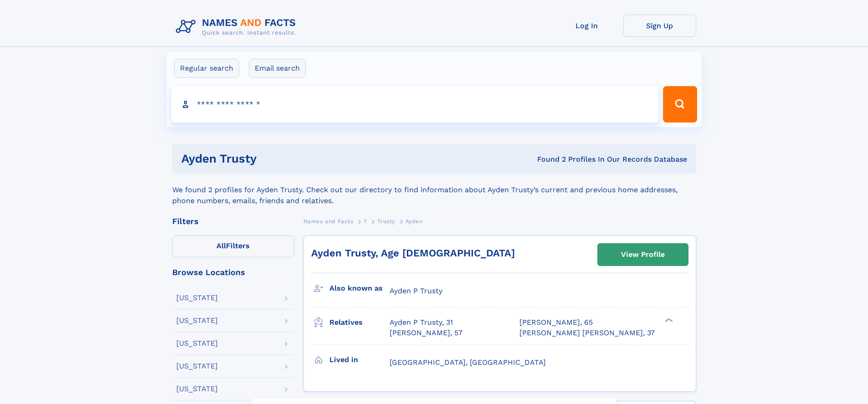 The image size is (868, 404). Describe the element at coordinates (660, 26) in the screenshot. I see `a: Sign Up` at that location.